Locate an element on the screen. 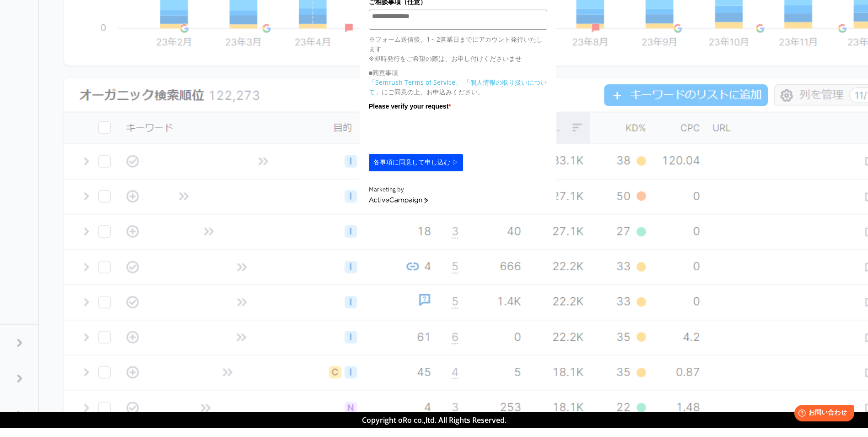 The width and height of the screenshot is (868, 437). p: ※フォーム送信後、1～2営業日までにアカウント発行いたします ※即時発行をご希望の際は、お申し付けくださいませ is located at coordinates (458, 48).